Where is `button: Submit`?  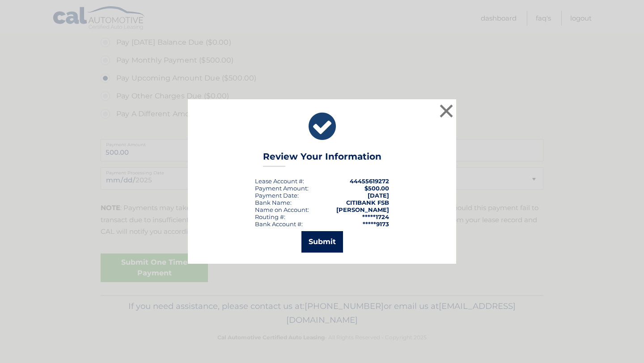 button: Submit is located at coordinates (322, 242).